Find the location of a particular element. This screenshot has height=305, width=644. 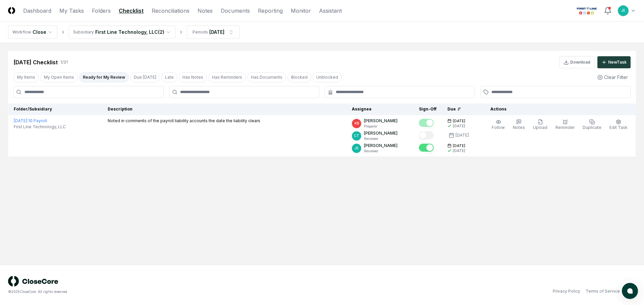

a: Reporting is located at coordinates (270, 11).